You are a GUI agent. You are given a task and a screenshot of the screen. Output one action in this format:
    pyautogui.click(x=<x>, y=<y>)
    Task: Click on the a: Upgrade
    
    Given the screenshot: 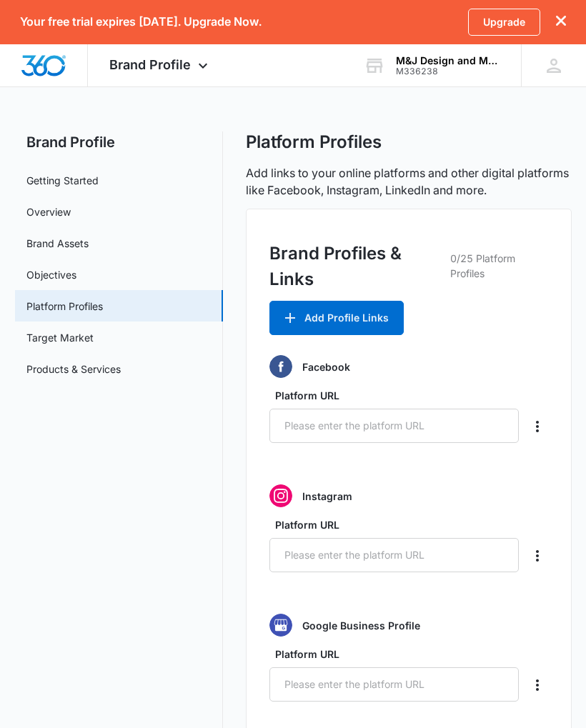 What is the action you would take?
    pyautogui.click(x=504, y=22)
    